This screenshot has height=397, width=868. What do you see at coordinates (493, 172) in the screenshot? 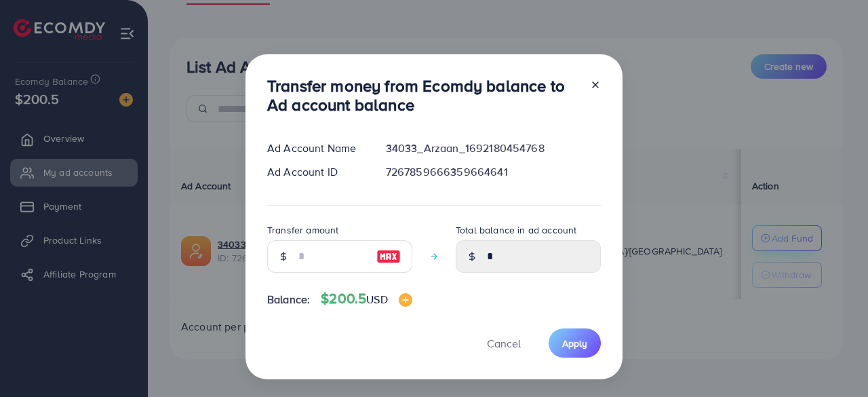
I see `div: 7267859666359664641` at bounding box center [493, 172].